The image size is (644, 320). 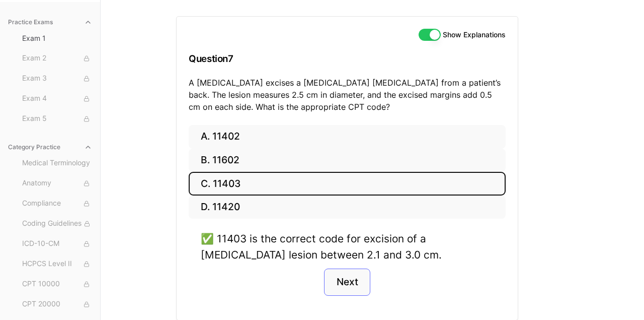 I want to click on button: Exam 4, so click(x=57, y=99).